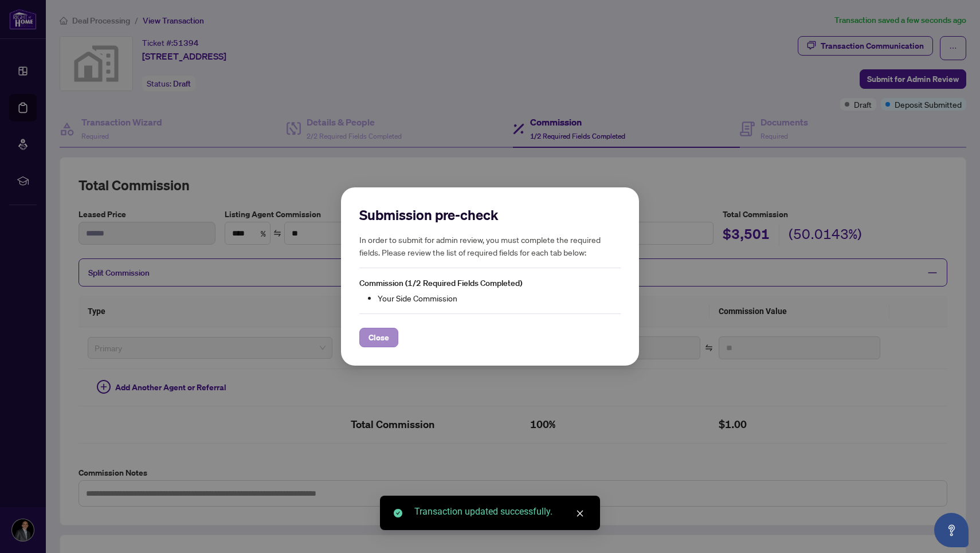 The height and width of the screenshot is (553, 980). Describe the element at coordinates (397, 513) in the screenshot. I see `span: check-circle` at that location.